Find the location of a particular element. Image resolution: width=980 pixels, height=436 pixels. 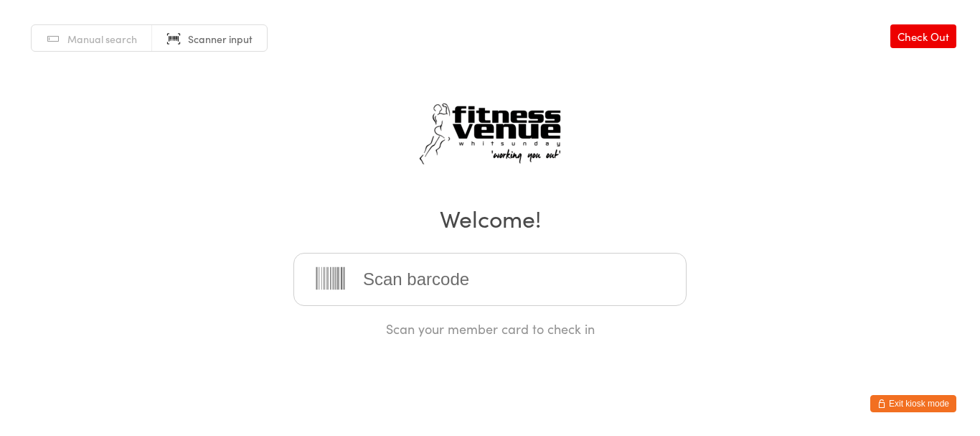

h2: Welcome! is located at coordinates (490, 217).